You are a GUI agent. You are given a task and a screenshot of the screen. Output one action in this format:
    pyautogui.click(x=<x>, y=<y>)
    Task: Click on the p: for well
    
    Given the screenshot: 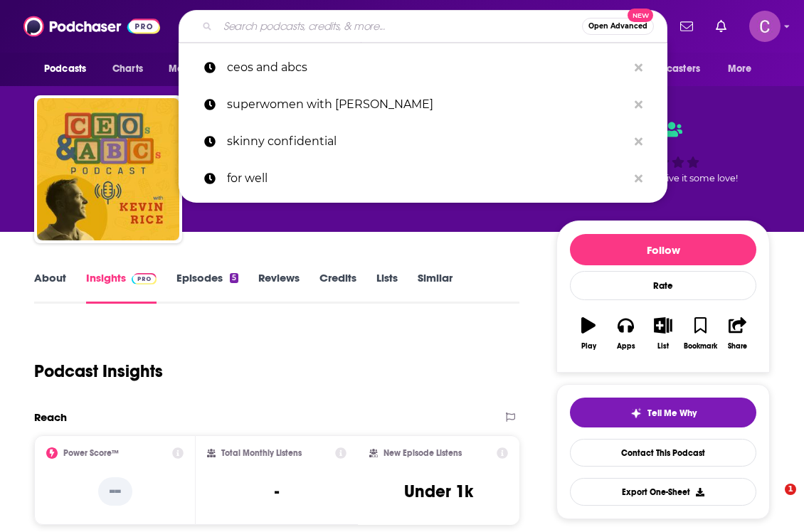 What is the action you would take?
    pyautogui.click(x=427, y=178)
    